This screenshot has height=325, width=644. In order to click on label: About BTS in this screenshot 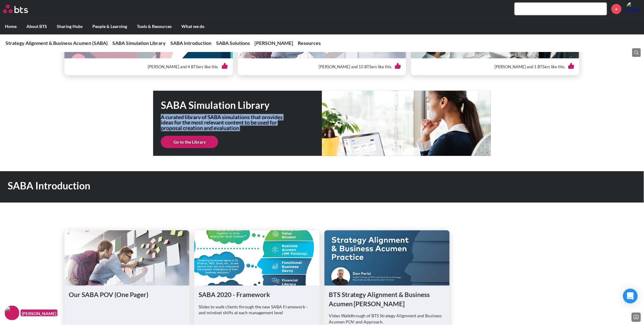, I will do `click(37, 27)`.